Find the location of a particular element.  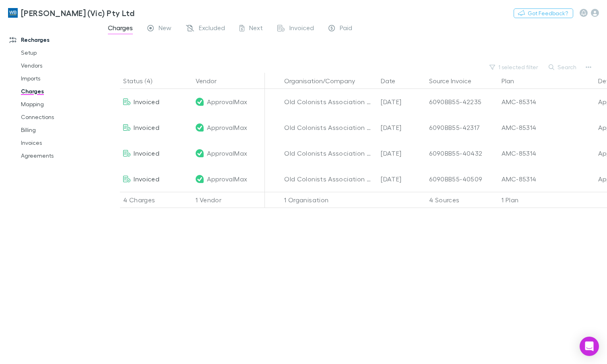

button: Search is located at coordinates (563, 67).